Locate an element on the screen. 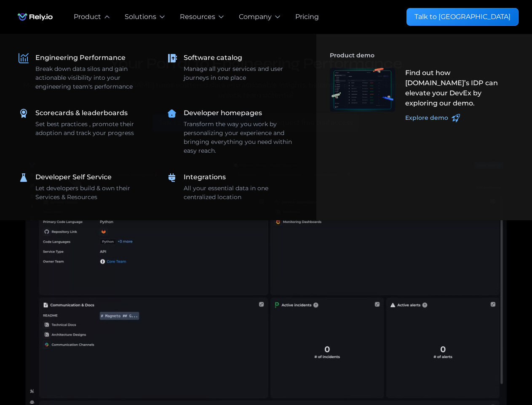 The width and height of the screenshot is (532, 405). div: Integrations is located at coordinates (205, 177).